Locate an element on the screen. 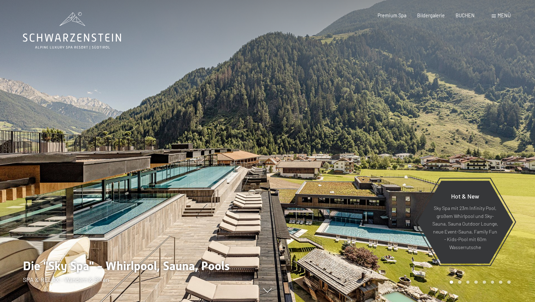 The width and height of the screenshot is (535, 302). span: Bildergalerie is located at coordinates (431, 15).